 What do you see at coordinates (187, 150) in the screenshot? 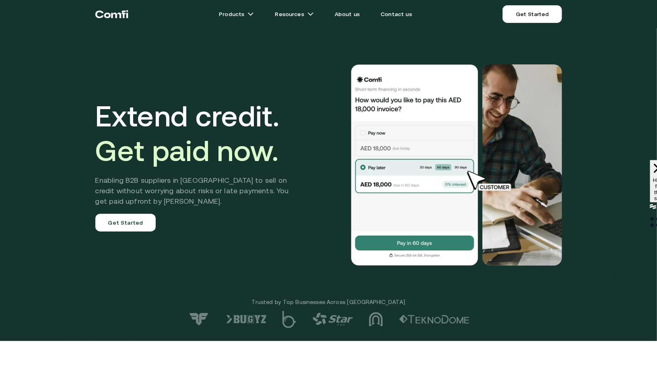
I see `span: Get paid now.` at bounding box center [187, 150].